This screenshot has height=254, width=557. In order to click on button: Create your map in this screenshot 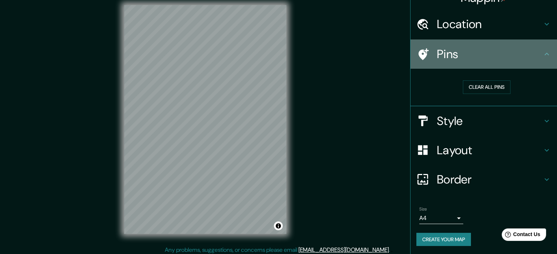, I will do `click(443, 240)`.